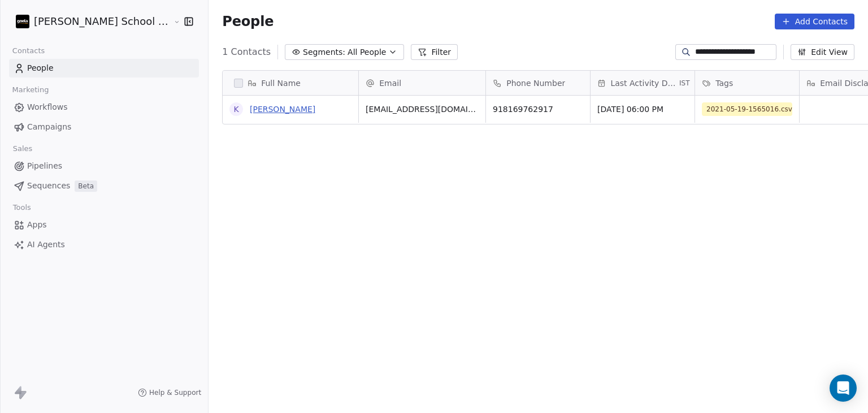 The image size is (868, 413). I want to click on a: Apps, so click(104, 224).